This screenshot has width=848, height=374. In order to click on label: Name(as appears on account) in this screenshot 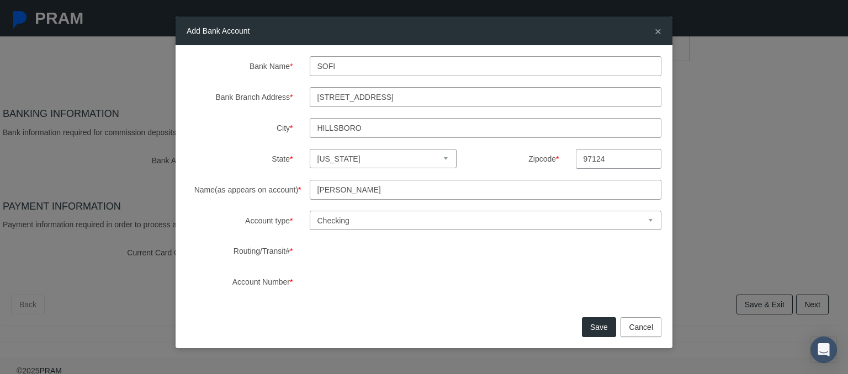, I will do `click(240, 190)`.